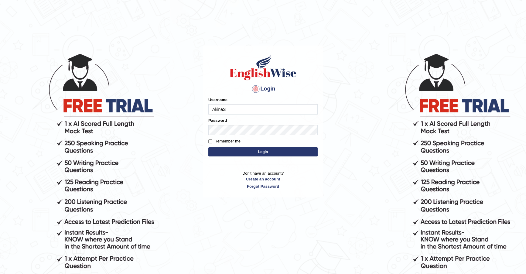 Image resolution: width=526 pixels, height=274 pixels. I want to click on img: Logo of English Wise sign in for intelligent practice with AI, so click(263, 67).